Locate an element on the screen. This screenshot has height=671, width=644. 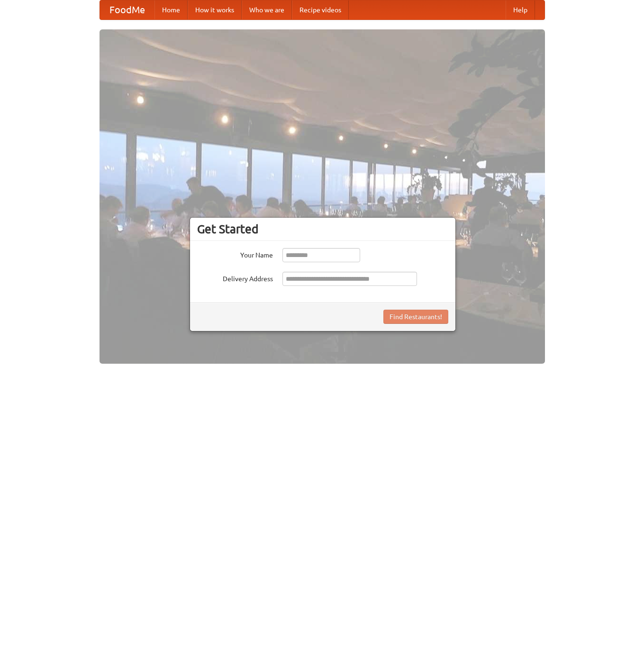
label: Your Name is located at coordinates (235, 253).